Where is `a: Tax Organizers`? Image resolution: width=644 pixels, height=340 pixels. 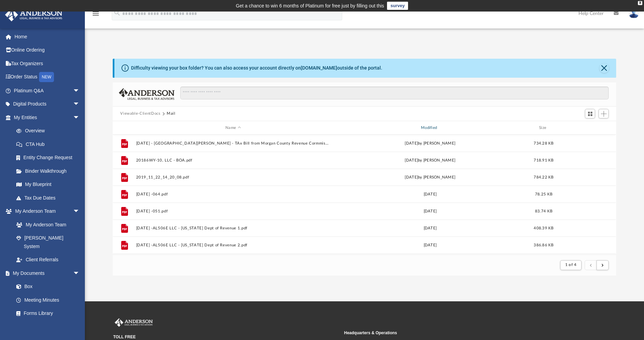 a: Tax Organizers is located at coordinates (47, 63).